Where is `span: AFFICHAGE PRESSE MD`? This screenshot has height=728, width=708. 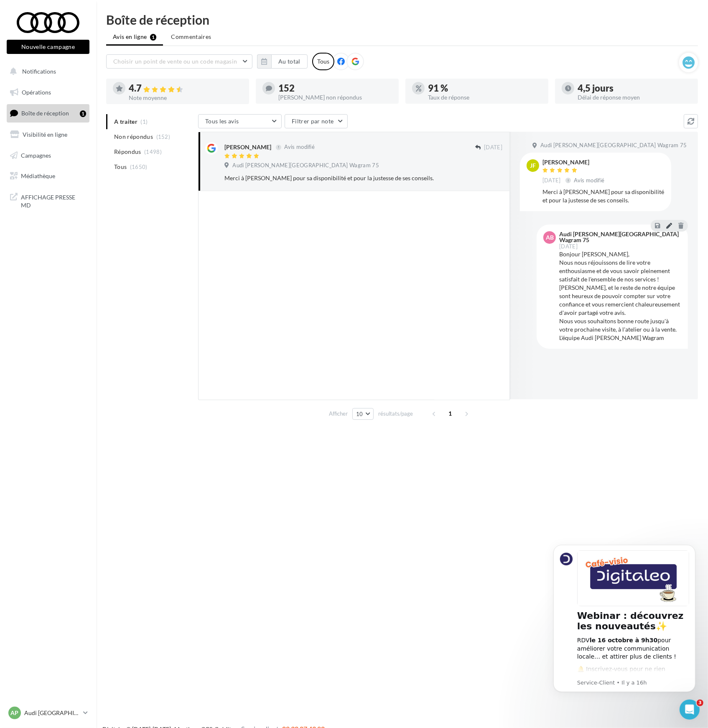 span: AFFICHAGE PRESSE MD is located at coordinates (54, 200).